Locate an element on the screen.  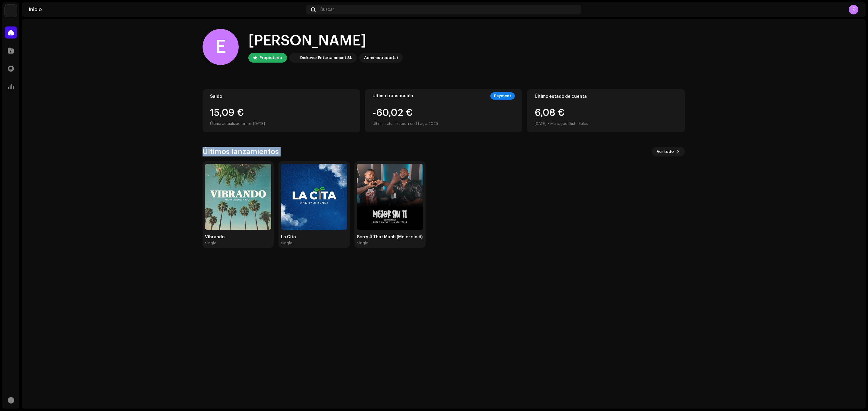
button: Ver todo is located at coordinates (668, 152).